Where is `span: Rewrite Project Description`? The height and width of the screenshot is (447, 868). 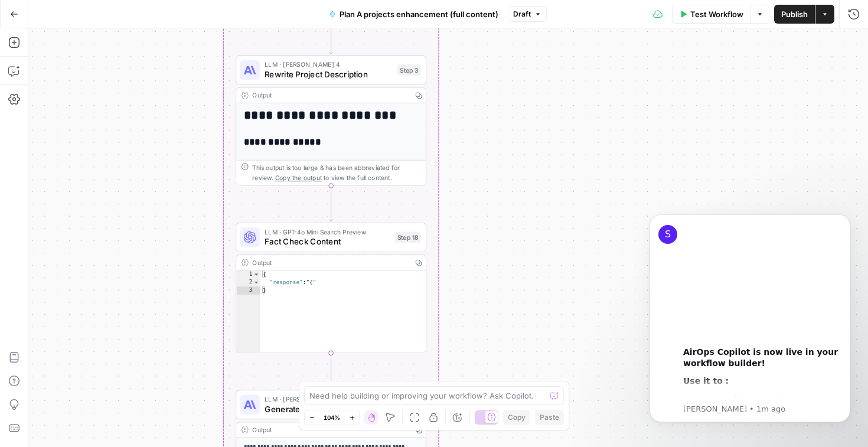 span: Rewrite Project Description is located at coordinates (329, 74).